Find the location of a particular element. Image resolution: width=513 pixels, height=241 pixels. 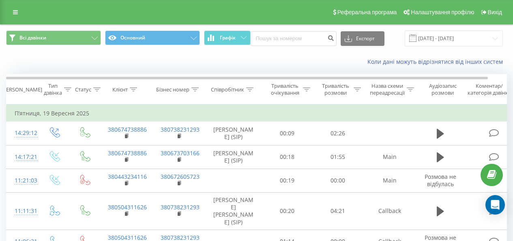

div: Бізнес номер is located at coordinates (173, 89).